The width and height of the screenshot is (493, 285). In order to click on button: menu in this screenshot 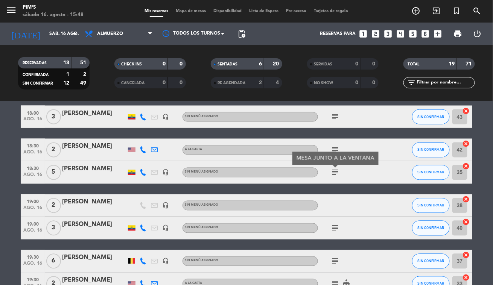, I will do `click(11, 11)`.